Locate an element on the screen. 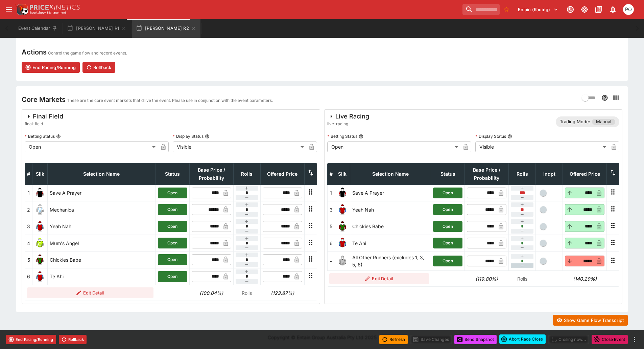 The height and width of the screenshot is (349, 644). td: 2 is located at coordinates (29, 210).